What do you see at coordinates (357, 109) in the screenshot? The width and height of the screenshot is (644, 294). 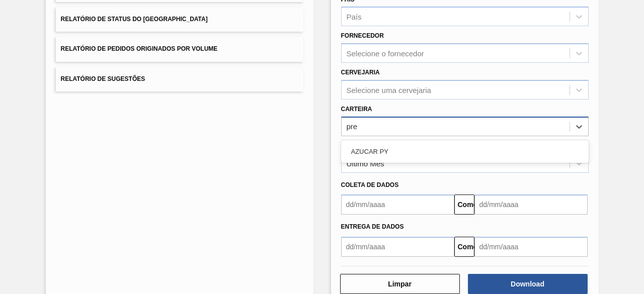 I see `font: Carteira` at bounding box center [357, 109].